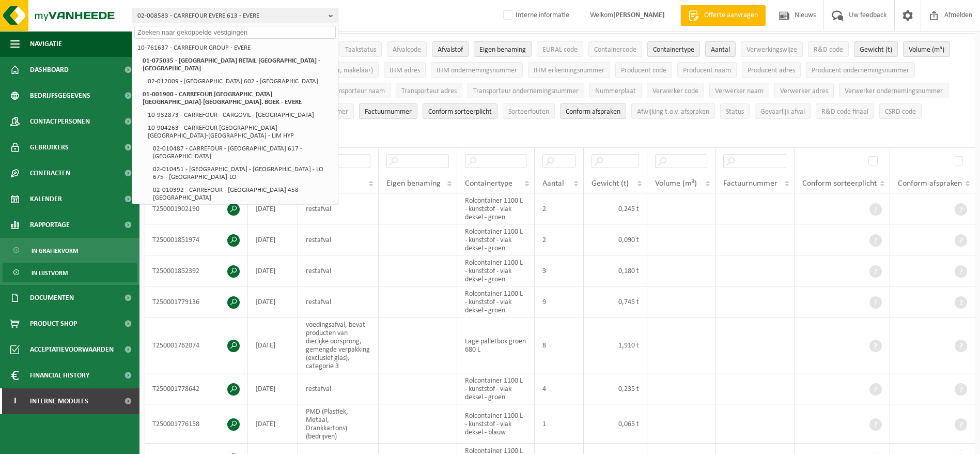  Describe the element at coordinates (876, 49) in the screenshot. I see `button: Gewicht (t)Gewicht (t): Activate to sort` at that location.